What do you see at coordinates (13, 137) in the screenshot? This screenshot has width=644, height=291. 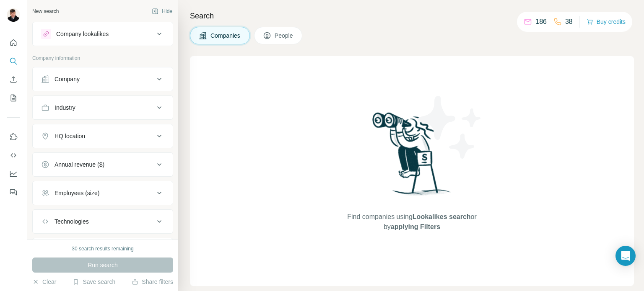 I see `button: Use Surfe on LinkedIn` at bounding box center [13, 137].